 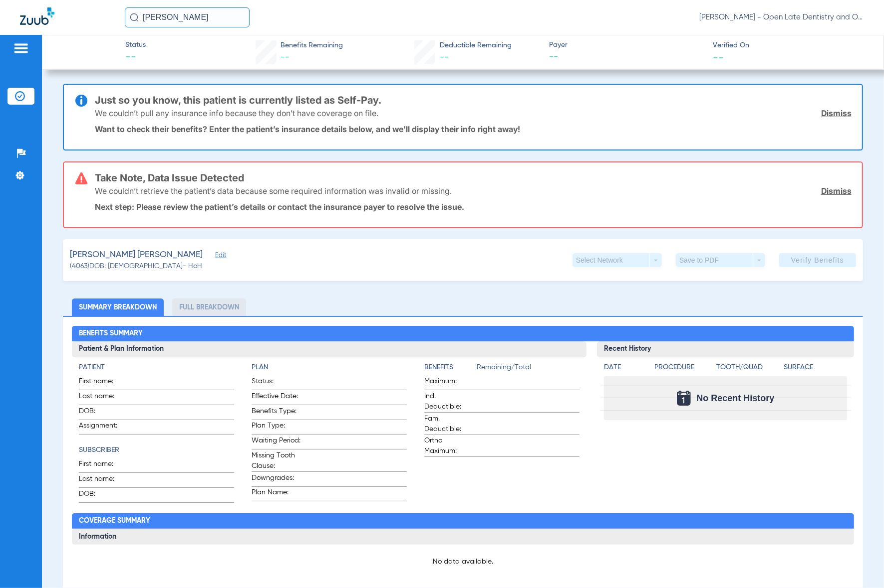 I want to click on h3: Recent History, so click(x=726, y=350).